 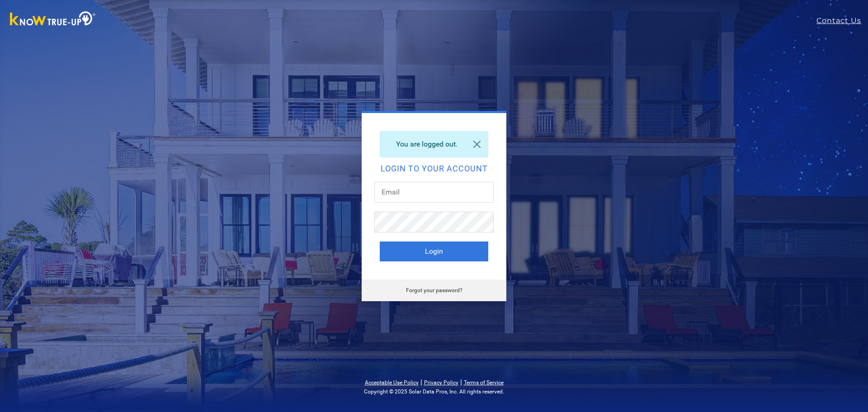 I want to click on a: Forgot your password?, so click(x=434, y=290).